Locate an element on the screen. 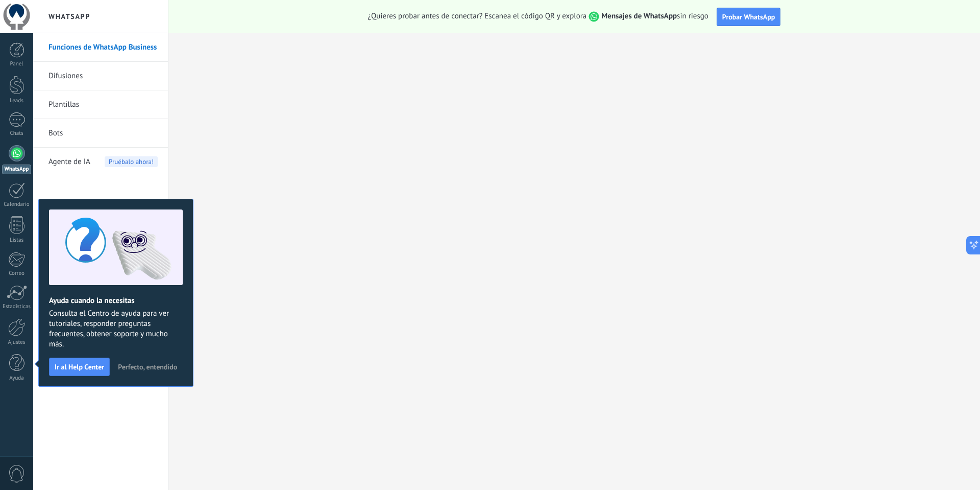  a: Bots is located at coordinates (103, 134).